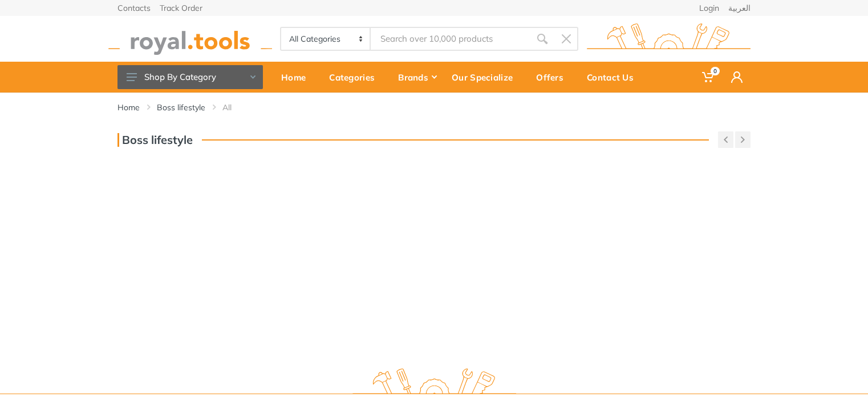 The image size is (868, 417). What do you see at coordinates (486, 77) in the screenshot?
I see `a: Our Specialize` at bounding box center [486, 77].